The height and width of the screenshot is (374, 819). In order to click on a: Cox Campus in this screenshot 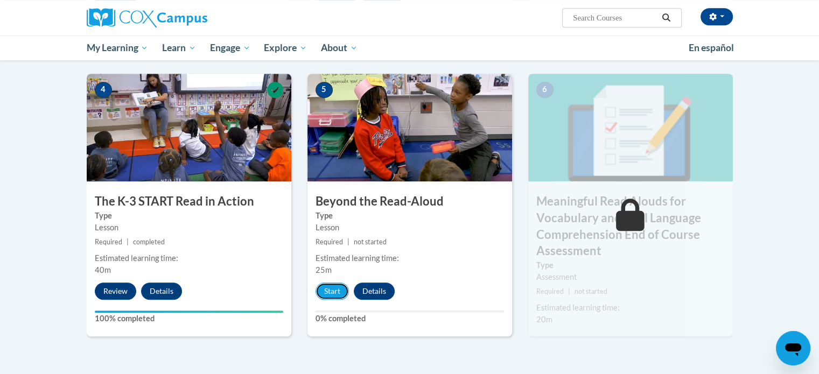, I will do `click(189, 18)`.